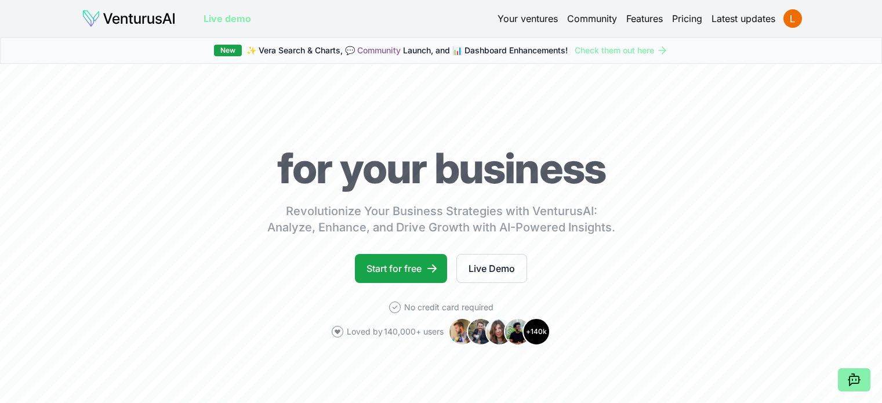  What do you see at coordinates (621, 50) in the screenshot?
I see `a: Check them out here` at bounding box center [621, 50].